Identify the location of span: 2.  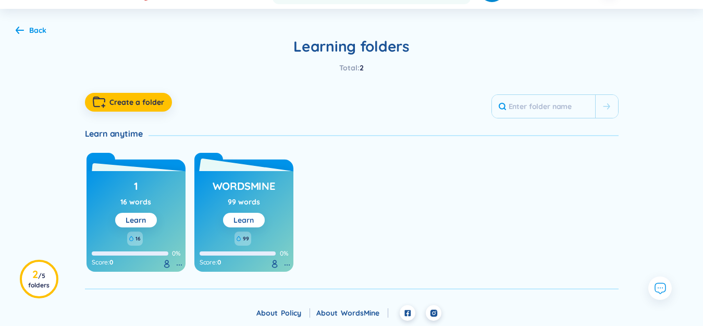
(362, 68).